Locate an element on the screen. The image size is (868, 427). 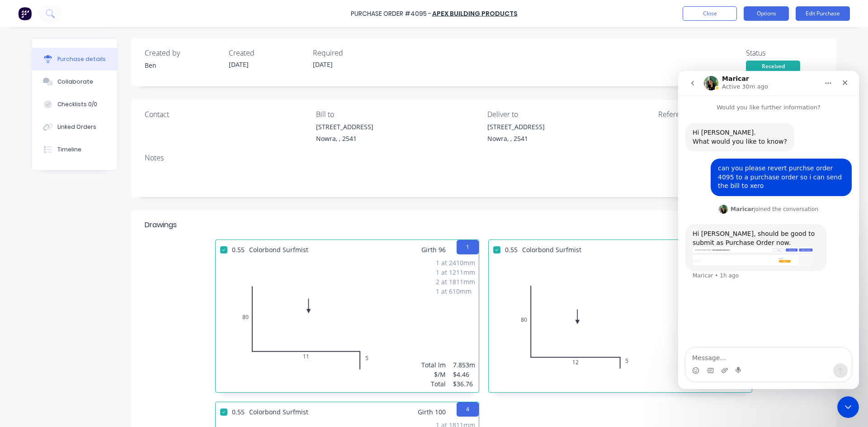
div: Created by is located at coordinates (183, 53).